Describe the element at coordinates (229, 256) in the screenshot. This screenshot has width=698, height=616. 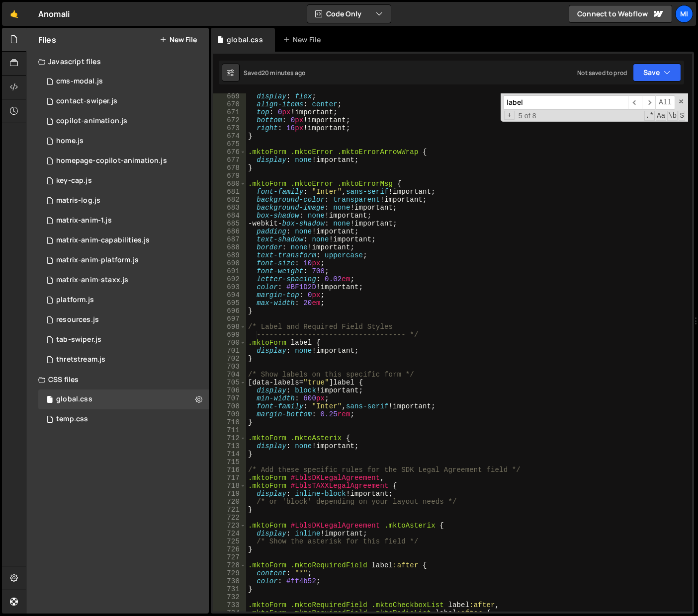
I see `div: 689` at that location.